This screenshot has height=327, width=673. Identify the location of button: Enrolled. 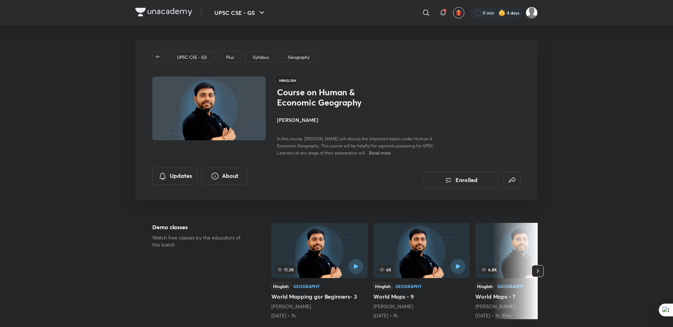
(461, 180).